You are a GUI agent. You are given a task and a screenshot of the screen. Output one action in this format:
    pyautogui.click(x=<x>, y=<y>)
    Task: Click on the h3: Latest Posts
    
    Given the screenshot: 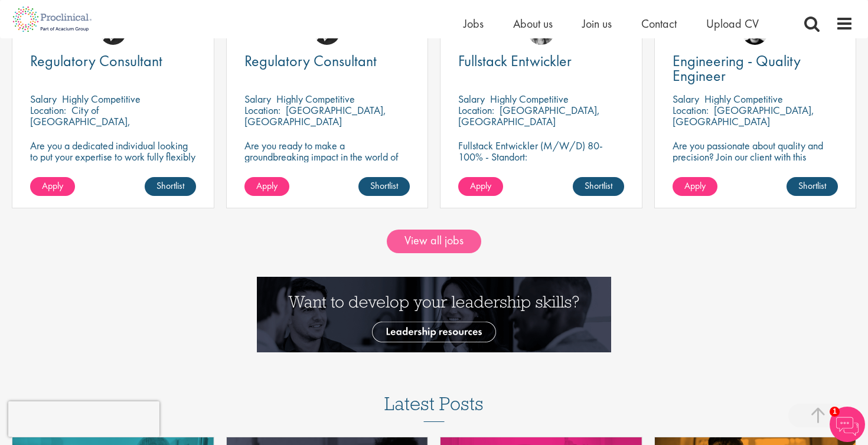 What is the action you would take?
    pyautogui.click(x=434, y=408)
    